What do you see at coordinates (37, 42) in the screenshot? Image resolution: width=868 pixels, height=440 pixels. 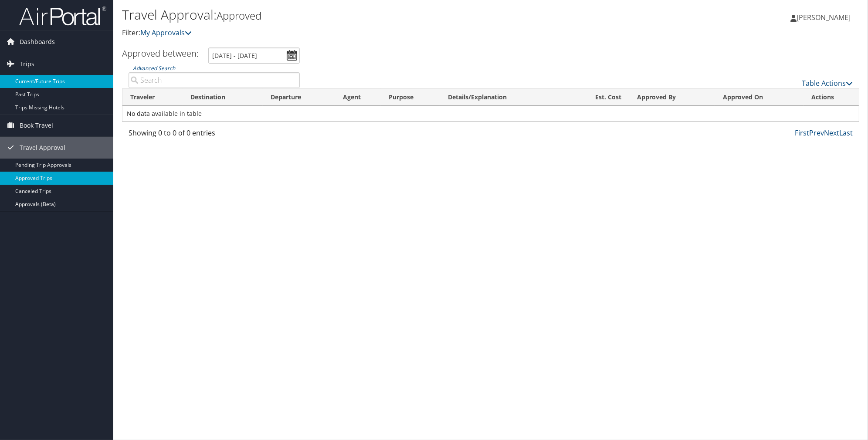 I see `span: Dashboards` at bounding box center [37, 42].